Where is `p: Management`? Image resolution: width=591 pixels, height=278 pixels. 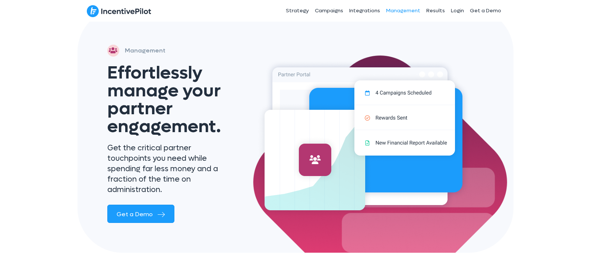 p: Management is located at coordinates (145, 51).